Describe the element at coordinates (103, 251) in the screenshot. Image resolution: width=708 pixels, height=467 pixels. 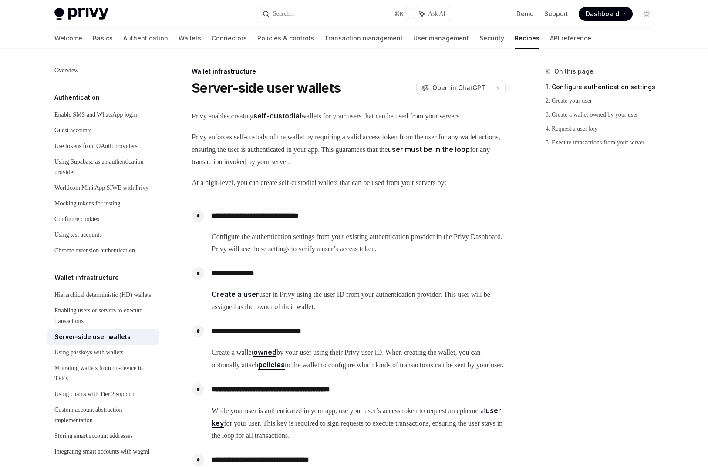
I see `a: Chrome extension authentication` at that location.